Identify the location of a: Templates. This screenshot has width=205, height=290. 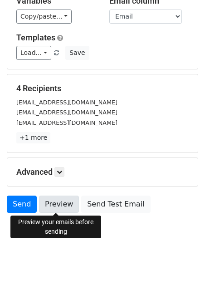
(36, 37).